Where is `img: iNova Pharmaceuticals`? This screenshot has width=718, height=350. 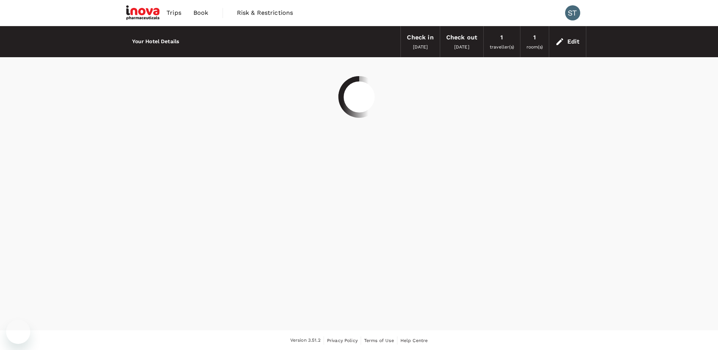 img: iNova Pharmaceuticals is located at coordinates (143, 13).